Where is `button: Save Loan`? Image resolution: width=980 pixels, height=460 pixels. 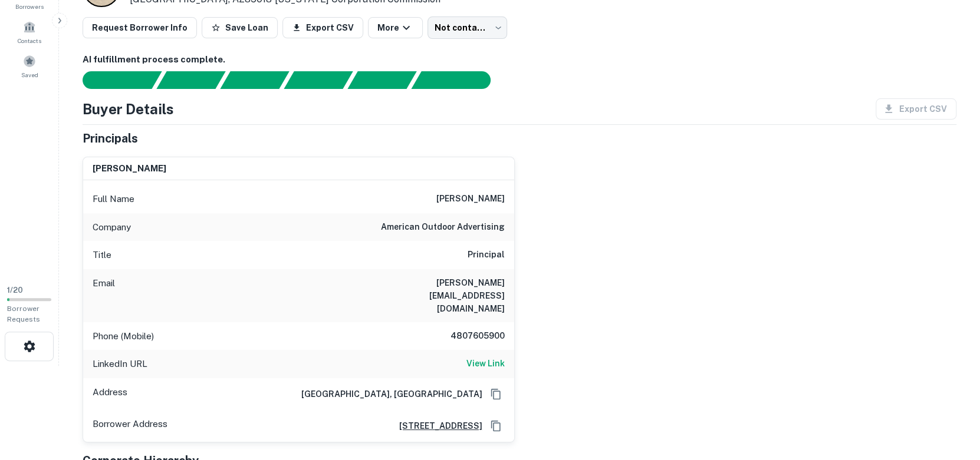
button: Save Loan is located at coordinates (239, 28).